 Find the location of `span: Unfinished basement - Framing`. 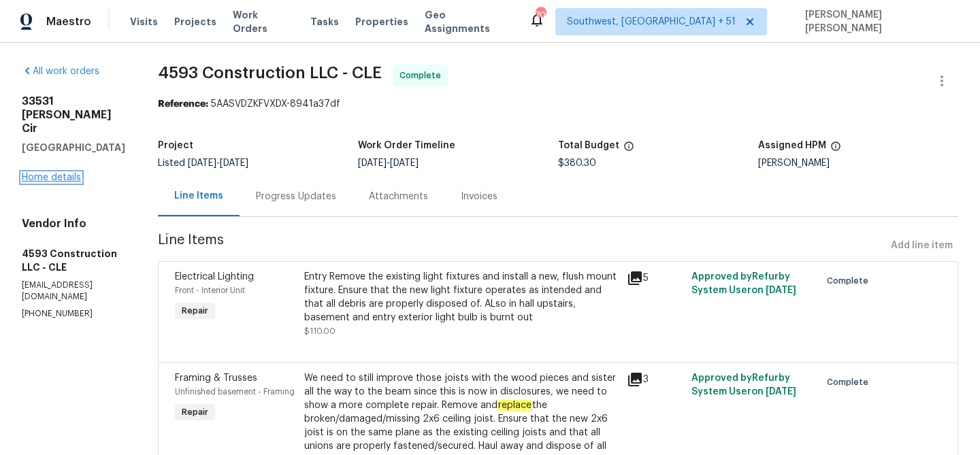

span: Unfinished basement - Framing is located at coordinates (235, 391).